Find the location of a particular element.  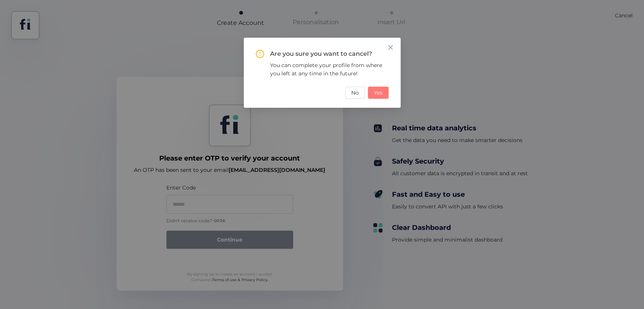

button: Close is located at coordinates (391, 48).